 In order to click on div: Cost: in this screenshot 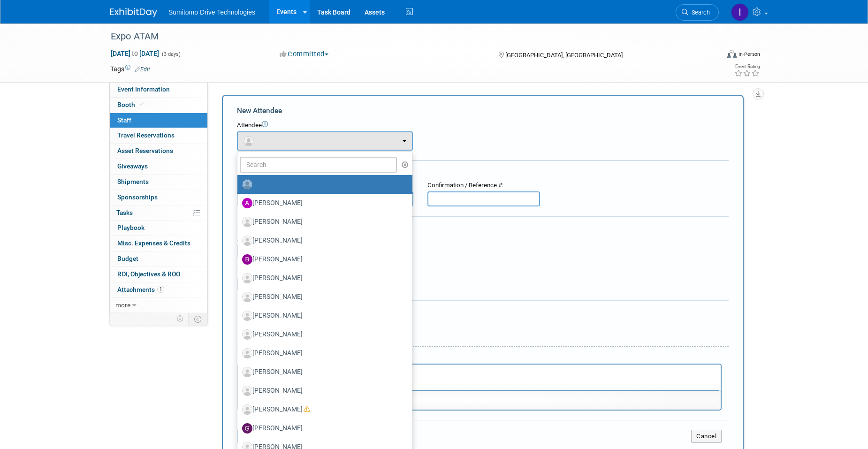, I will do `click(483, 228)`.